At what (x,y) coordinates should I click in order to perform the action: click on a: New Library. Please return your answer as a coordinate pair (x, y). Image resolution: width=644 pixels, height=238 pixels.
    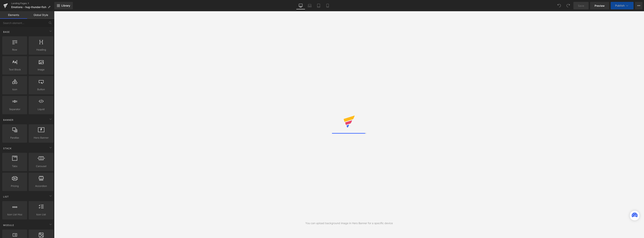
    Looking at the image, I should click on (63, 6).